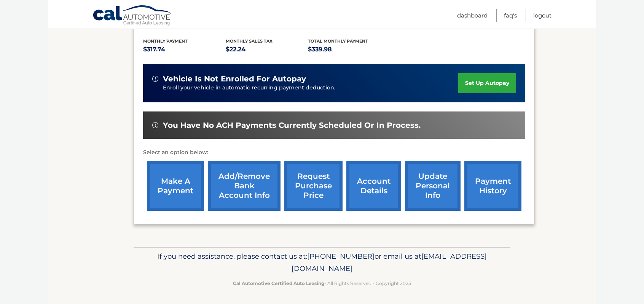 This screenshot has width=644, height=304. What do you see at coordinates (493, 186) in the screenshot?
I see `a: payment history` at bounding box center [493, 186].